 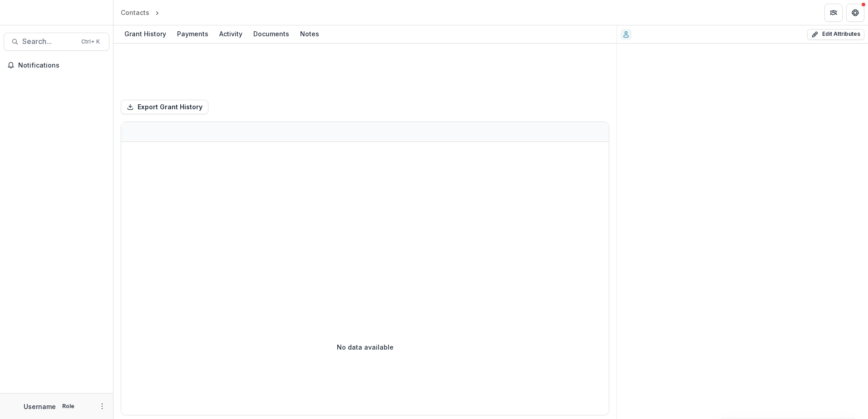 I want to click on button: Search..., so click(x=56, y=42).